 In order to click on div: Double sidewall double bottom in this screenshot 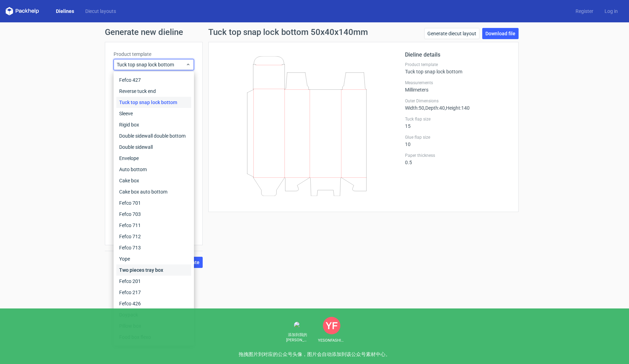, I will do `click(154, 136)`.